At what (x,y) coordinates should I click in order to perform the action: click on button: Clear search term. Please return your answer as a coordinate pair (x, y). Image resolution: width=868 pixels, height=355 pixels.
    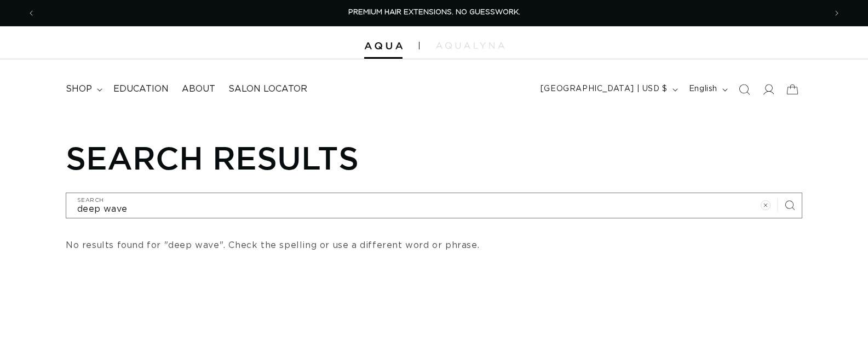
    Looking at the image, I should click on (765, 205).